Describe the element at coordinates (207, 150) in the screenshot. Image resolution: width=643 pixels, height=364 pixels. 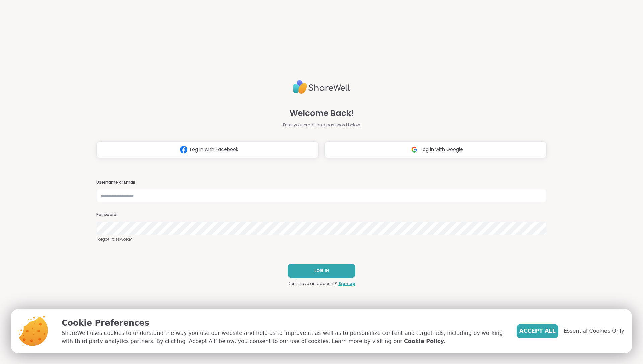
I see `button: Log in with Facebook` at that location.